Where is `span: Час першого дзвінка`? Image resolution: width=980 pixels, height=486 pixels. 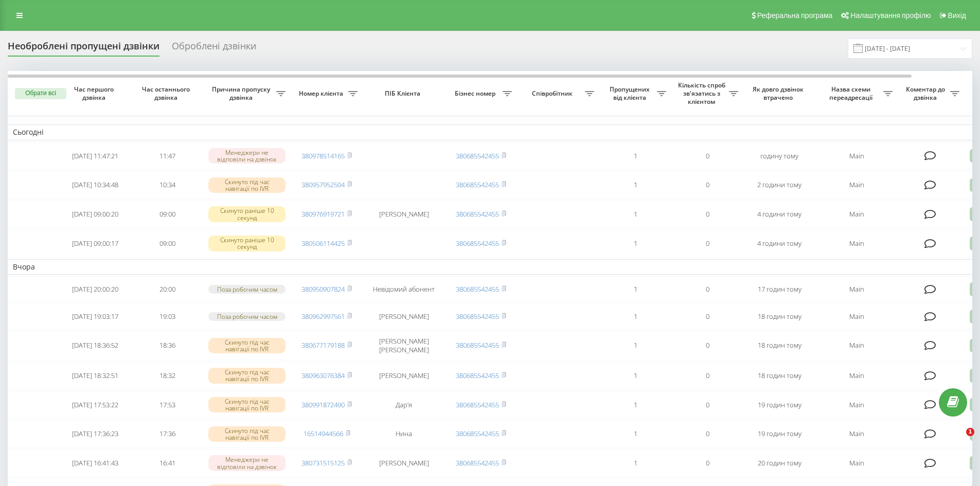
span: Час першого дзвінка is located at coordinates (95, 93).